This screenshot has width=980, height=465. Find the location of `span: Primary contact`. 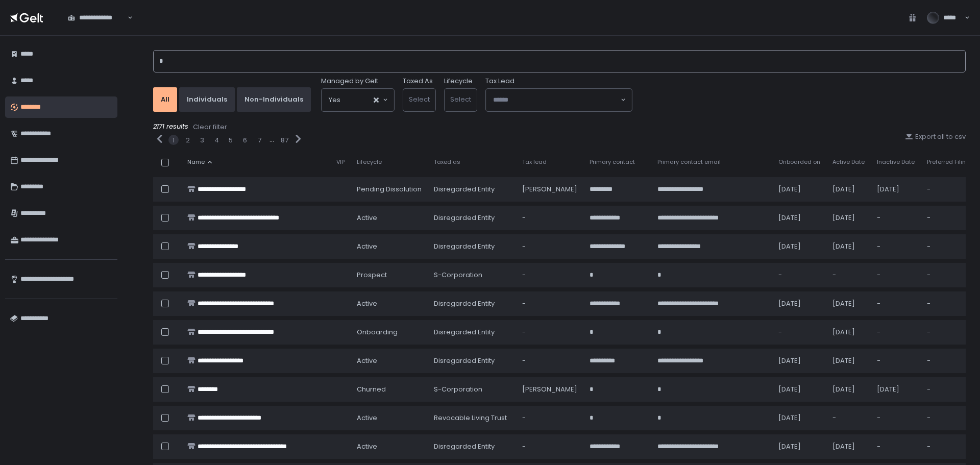

span: Primary contact is located at coordinates (612, 162).